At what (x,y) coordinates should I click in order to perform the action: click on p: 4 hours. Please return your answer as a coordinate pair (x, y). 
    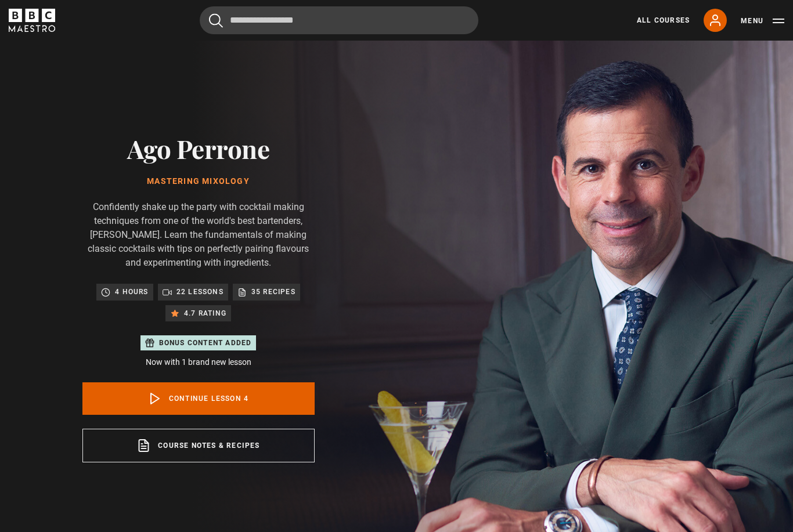
    Looking at the image, I should click on (131, 292).